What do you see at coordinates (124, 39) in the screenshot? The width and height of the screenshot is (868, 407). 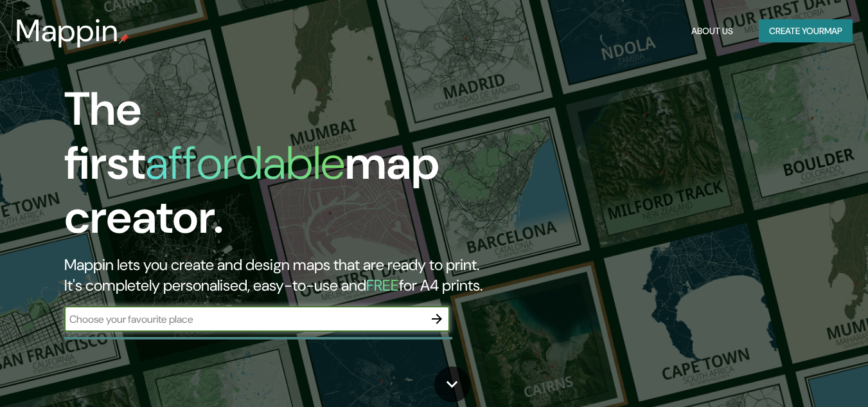 I see `img: mappin-pin` at bounding box center [124, 39].